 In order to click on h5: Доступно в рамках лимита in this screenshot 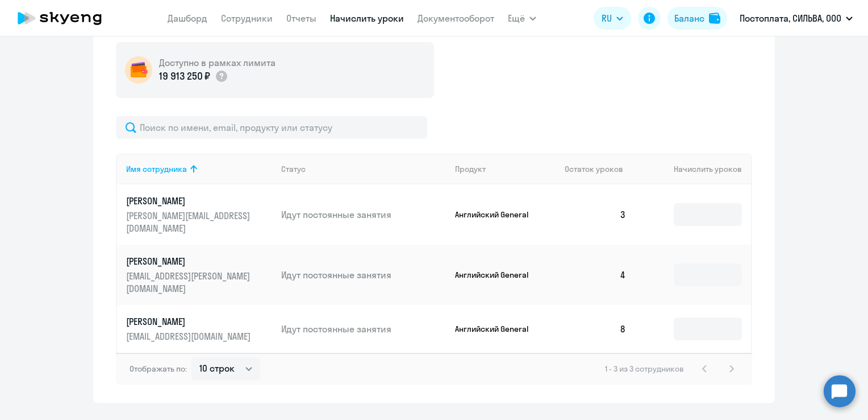, I will do `click(217, 63)`.